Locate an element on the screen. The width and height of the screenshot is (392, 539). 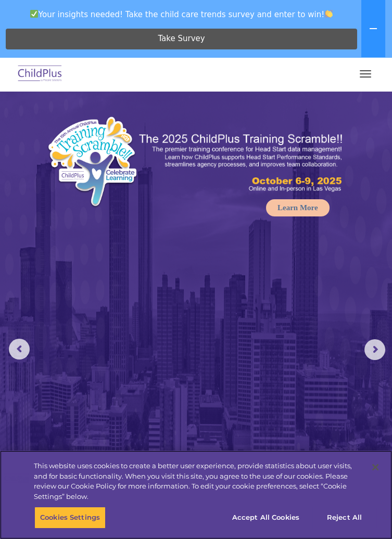
a: Learn More is located at coordinates (298, 208).